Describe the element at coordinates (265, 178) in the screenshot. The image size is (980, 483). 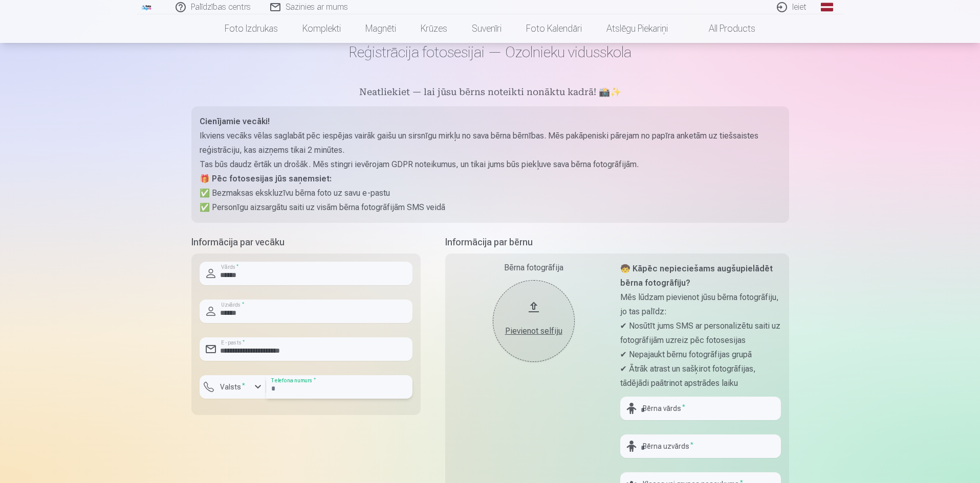
I see `strong: 🎁 Pēc fotosesijas jūs saņemsiet:` at that location.